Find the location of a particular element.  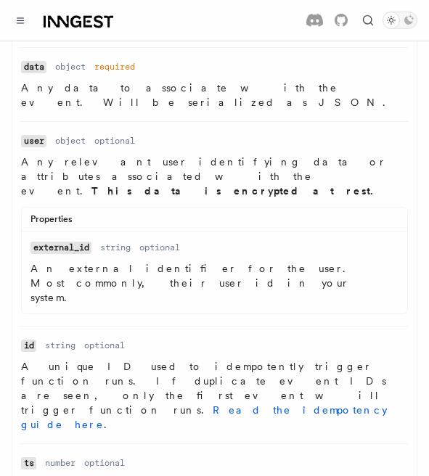

button: Toggle navigation is located at coordinates (20, 20).